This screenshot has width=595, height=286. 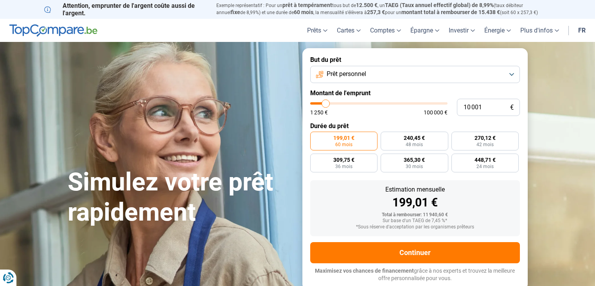 What do you see at coordinates (344, 160) in the screenshot?
I see `span: 309,75 €` at bounding box center [344, 160].